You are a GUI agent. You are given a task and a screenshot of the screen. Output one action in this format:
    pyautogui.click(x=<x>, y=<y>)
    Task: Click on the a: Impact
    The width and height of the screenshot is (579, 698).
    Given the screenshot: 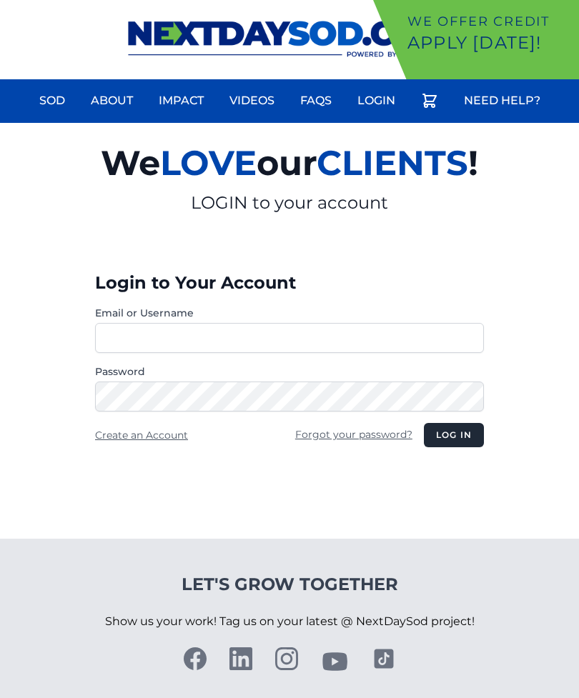 What is the action you would take?
    pyautogui.click(x=181, y=101)
    